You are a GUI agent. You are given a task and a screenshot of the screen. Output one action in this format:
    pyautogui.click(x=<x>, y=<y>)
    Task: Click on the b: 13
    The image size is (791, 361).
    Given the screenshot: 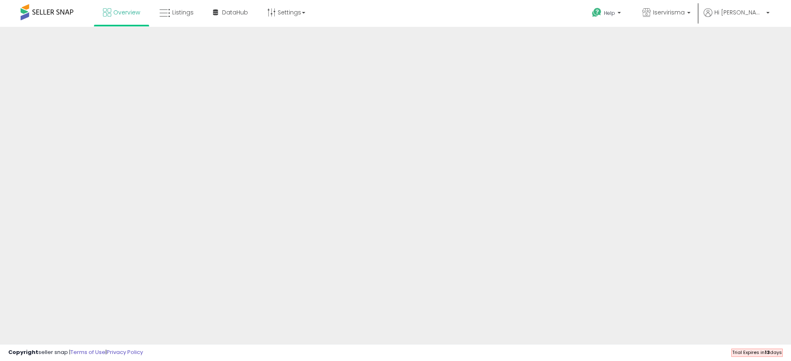 What is the action you would take?
    pyautogui.click(x=767, y=352)
    